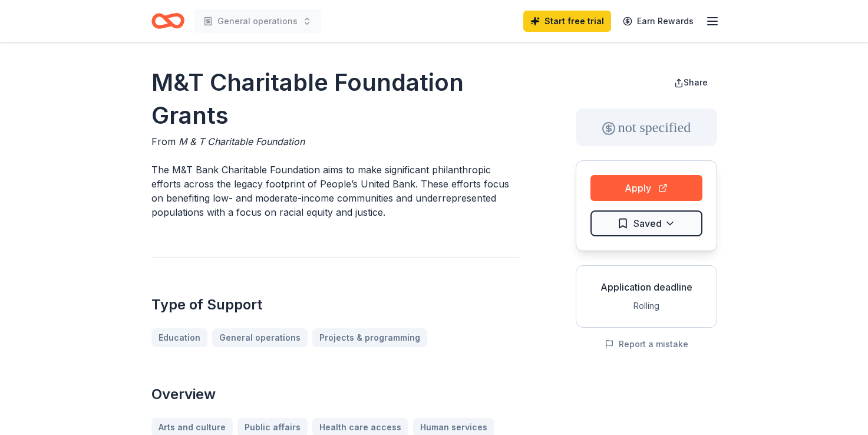 The width and height of the screenshot is (868, 435). What do you see at coordinates (370, 338) in the screenshot?
I see `a: Projects & programming` at bounding box center [370, 338].